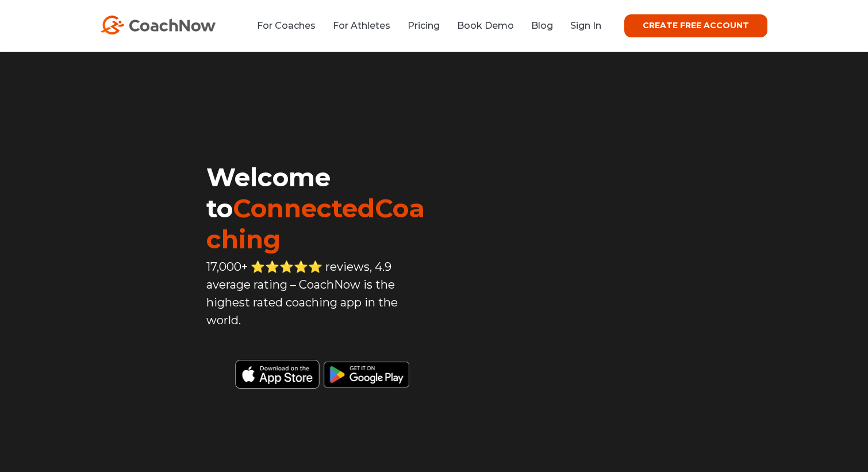 The height and width of the screenshot is (472, 868). What do you see at coordinates (320, 372) in the screenshot?
I see `img: Black Download CoachNow on the App Store Button` at bounding box center [320, 372].